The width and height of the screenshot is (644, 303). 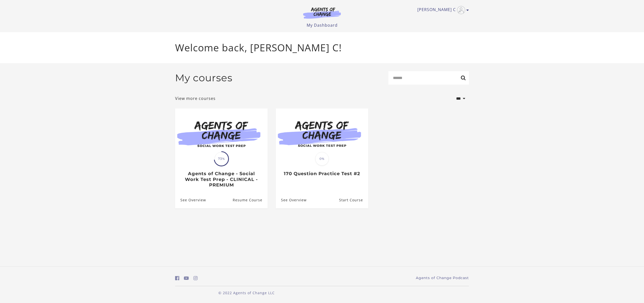 I want to click on a: Toggle menu, so click(x=442, y=10).